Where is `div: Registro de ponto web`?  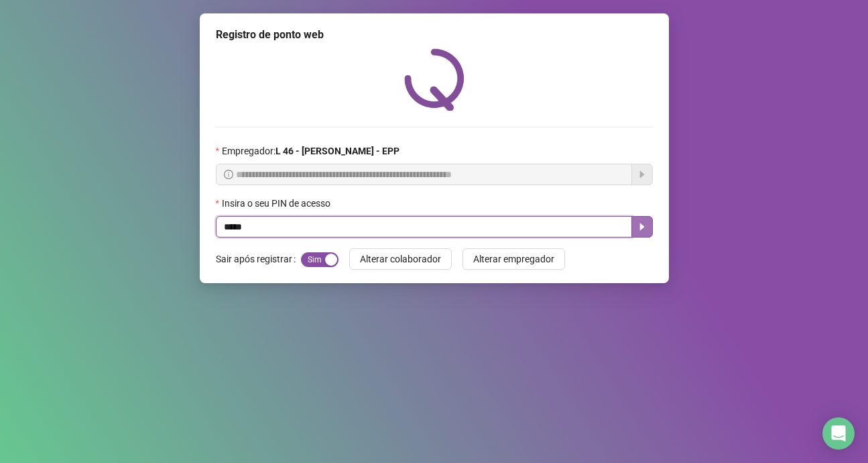
div: Registro de ponto web is located at coordinates (434, 35).